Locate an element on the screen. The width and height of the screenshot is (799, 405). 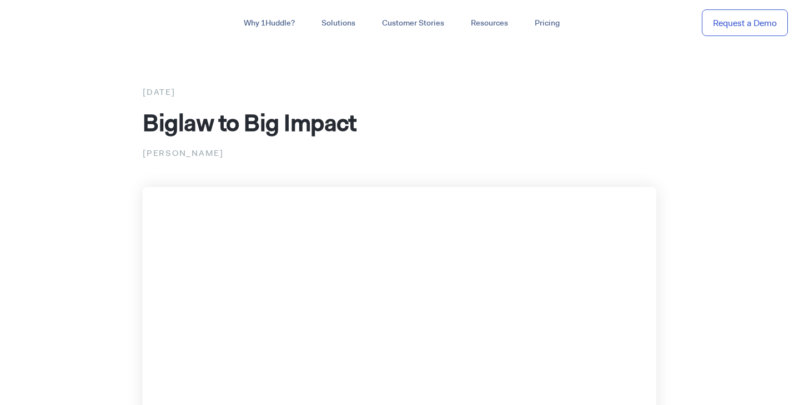
a: Why 1Huddle? is located at coordinates (269, 23).